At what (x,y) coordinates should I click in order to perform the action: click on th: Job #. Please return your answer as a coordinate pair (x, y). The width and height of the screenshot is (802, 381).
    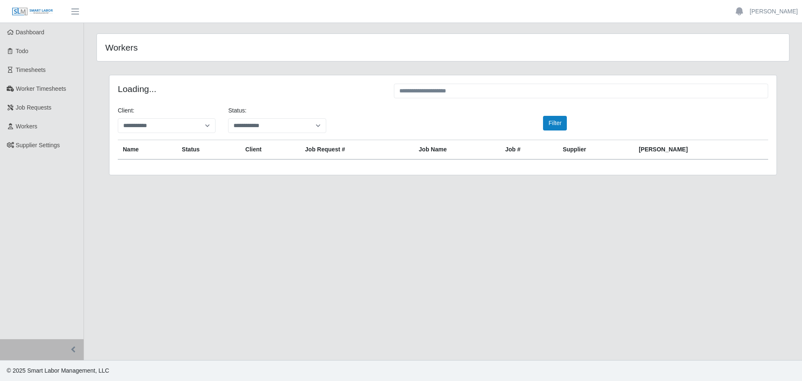
    Looking at the image, I should click on (529, 150).